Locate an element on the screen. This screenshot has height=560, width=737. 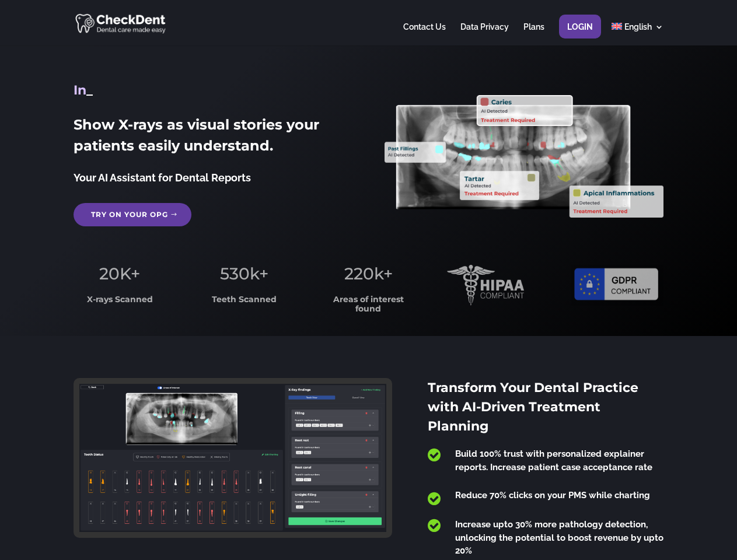
a: Data Privacy is located at coordinates (484, 34).